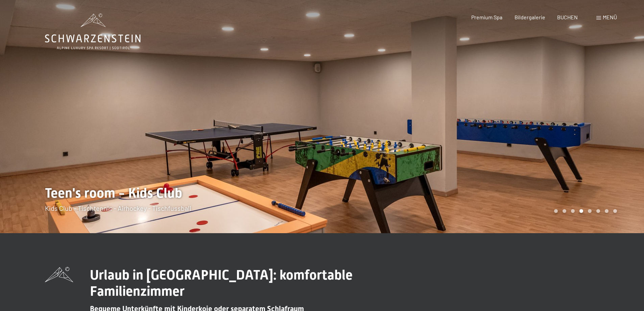 This screenshot has height=311, width=644. Describe the element at coordinates (581, 210) in the screenshot. I see `div: Carousel Page 4 (Current Slide)` at that location.